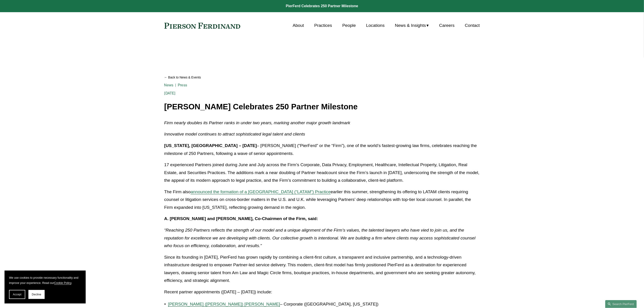 This screenshot has width=644, height=308. Describe the element at coordinates (257, 123) in the screenshot. I see `em: Firm nearly doubles its Partner ranks in under two years, marking another major growth landmark` at that location.